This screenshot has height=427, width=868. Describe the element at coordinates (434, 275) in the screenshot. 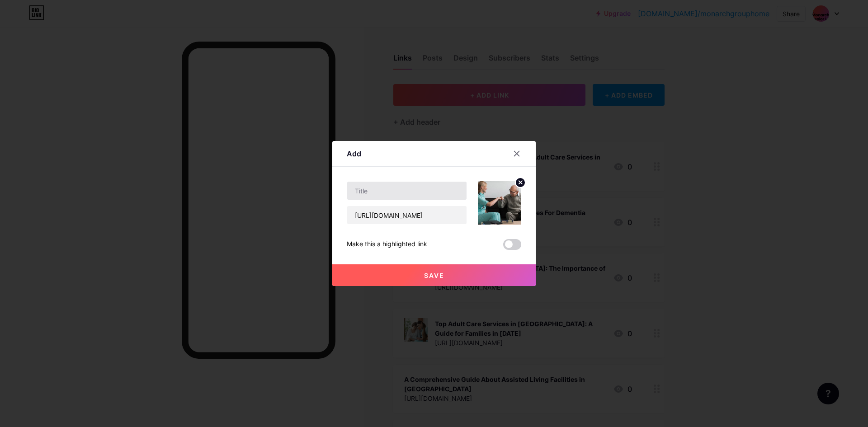

I see `span: Save` at that location.